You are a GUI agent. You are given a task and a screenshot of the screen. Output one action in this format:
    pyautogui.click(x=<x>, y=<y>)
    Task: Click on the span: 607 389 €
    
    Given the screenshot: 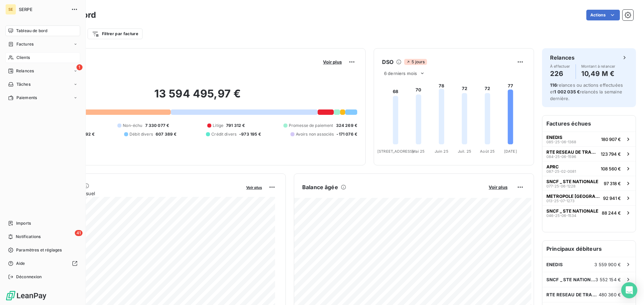 What is the action you would take?
    pyautogui.click(x=166, y=134)
    